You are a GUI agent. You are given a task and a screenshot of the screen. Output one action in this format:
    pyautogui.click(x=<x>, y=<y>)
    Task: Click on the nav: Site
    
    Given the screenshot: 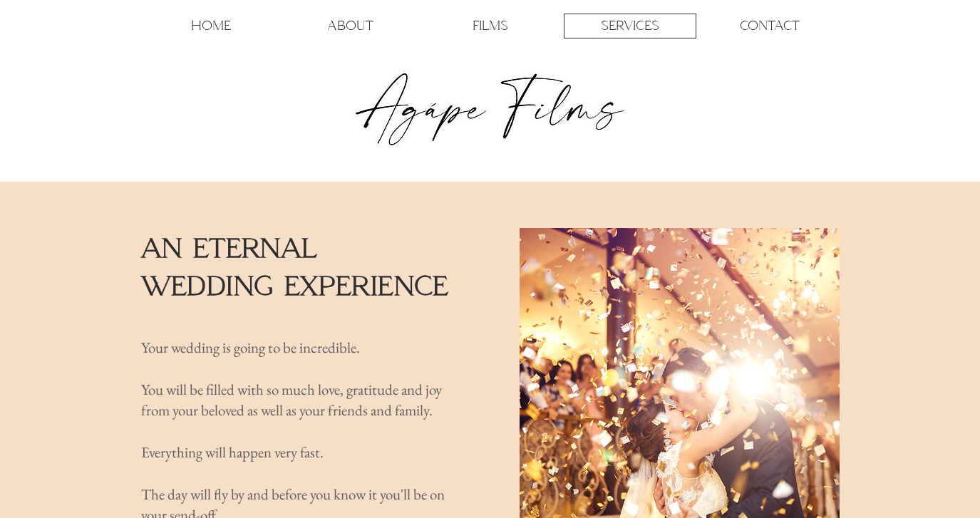 What is the action you would take?
    pyautogui.click(x=490, y=26)
    